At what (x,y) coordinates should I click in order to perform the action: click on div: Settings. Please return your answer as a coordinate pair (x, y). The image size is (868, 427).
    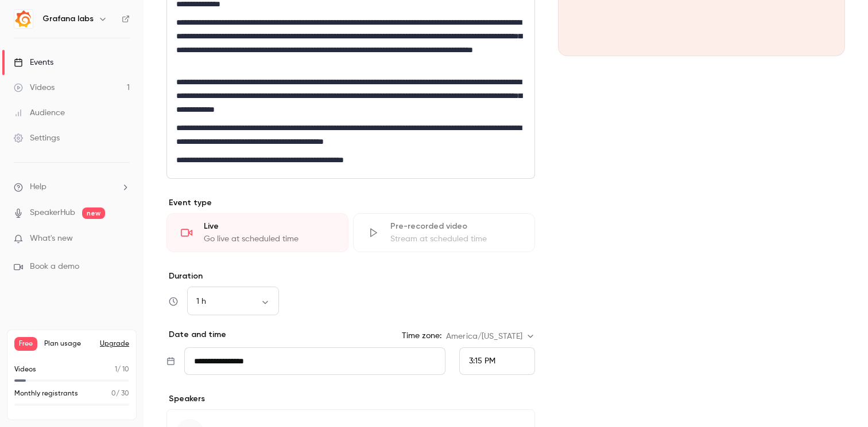
    Looking at the image, I should click on (37, 138).